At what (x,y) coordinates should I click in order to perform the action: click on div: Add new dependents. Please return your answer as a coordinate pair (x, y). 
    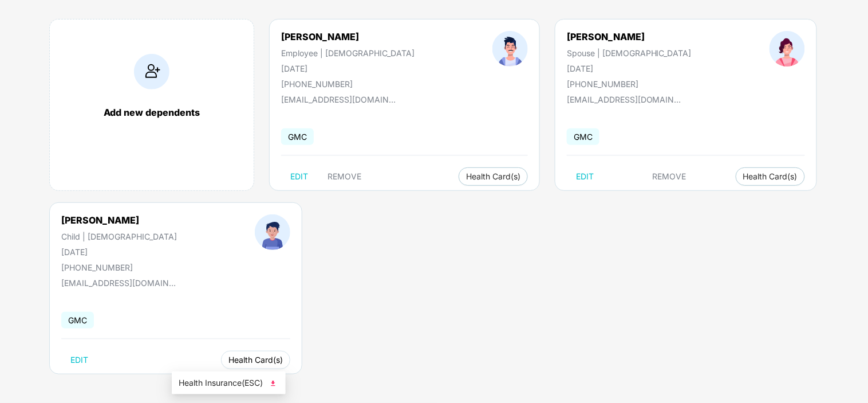
    Looking at the image, I should click on (151, 112).